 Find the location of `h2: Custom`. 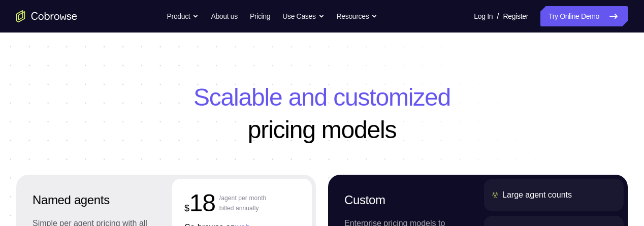

h2: Custom is located at coordinates (402, 200).